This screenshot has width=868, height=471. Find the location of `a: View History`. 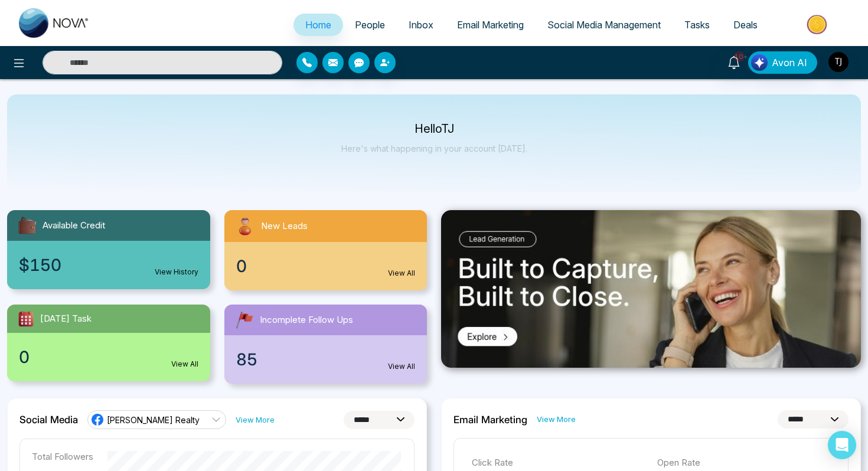

a: View History is located at coordinates (176, 272).